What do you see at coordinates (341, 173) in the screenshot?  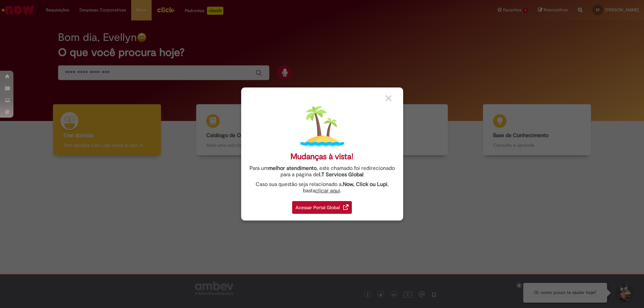 I see `a: I.T Services Global` at bounding box center [341, 173].